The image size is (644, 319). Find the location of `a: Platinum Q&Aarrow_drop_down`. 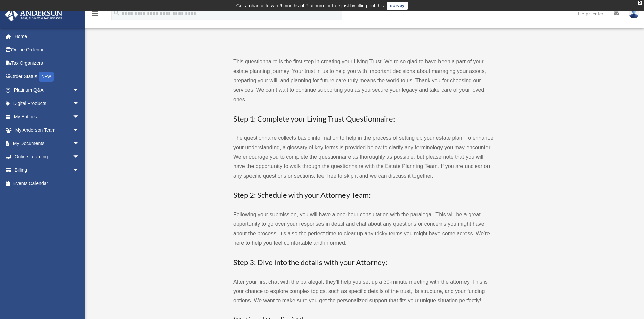

a: Platinum Q&Aarrow_drop_down is located at coordinates (47, 90).